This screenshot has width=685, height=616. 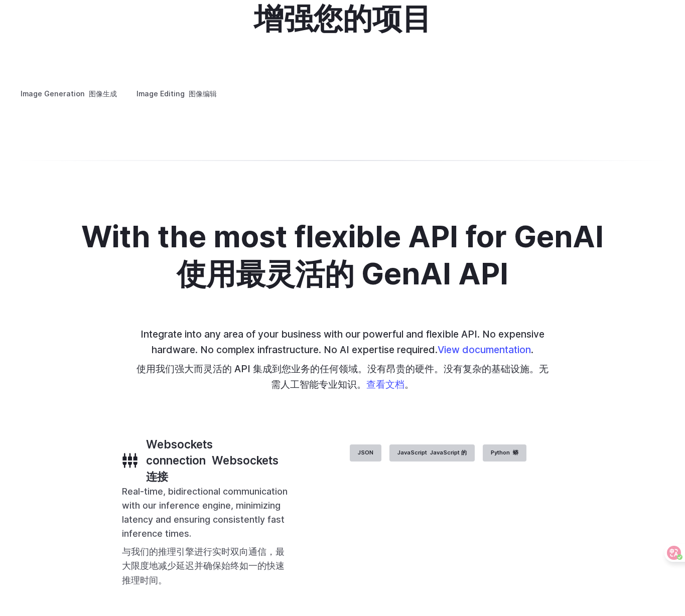 I want to click on label: Python, so click(x=504, y=453).